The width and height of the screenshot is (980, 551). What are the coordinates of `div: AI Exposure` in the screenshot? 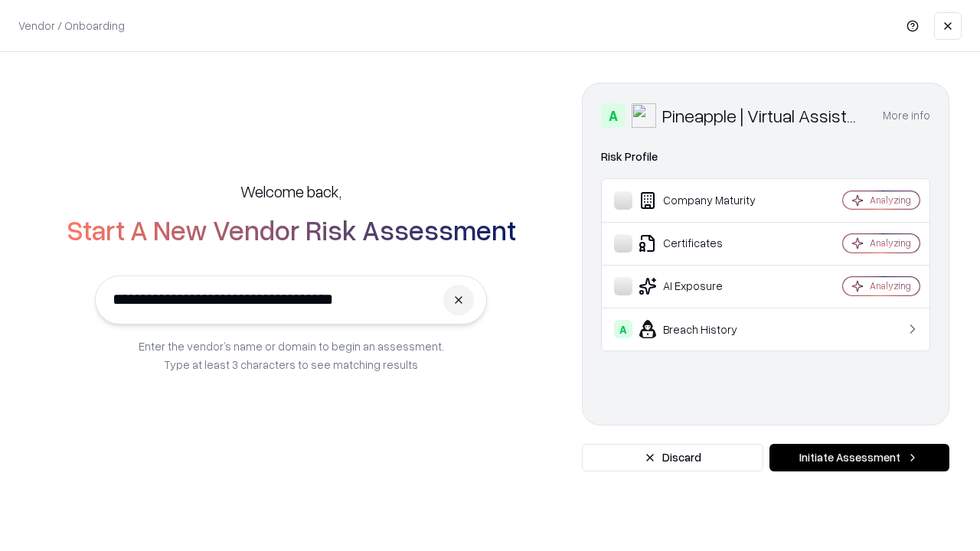 It's located at (705, 286).